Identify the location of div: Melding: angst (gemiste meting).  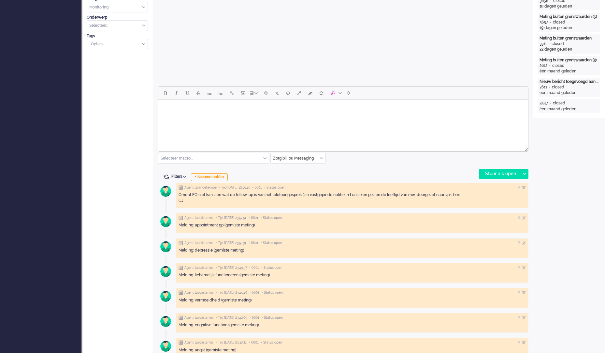
(352, 350).